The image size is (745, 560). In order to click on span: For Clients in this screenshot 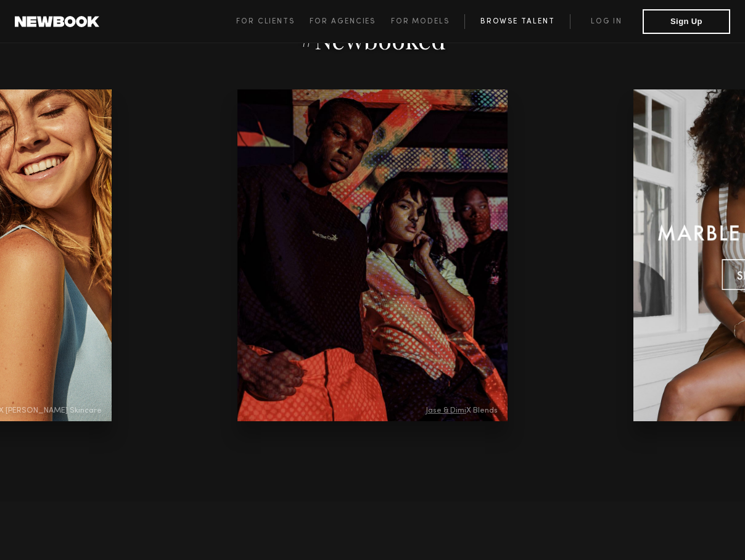, I will do `click(265, 22)`.